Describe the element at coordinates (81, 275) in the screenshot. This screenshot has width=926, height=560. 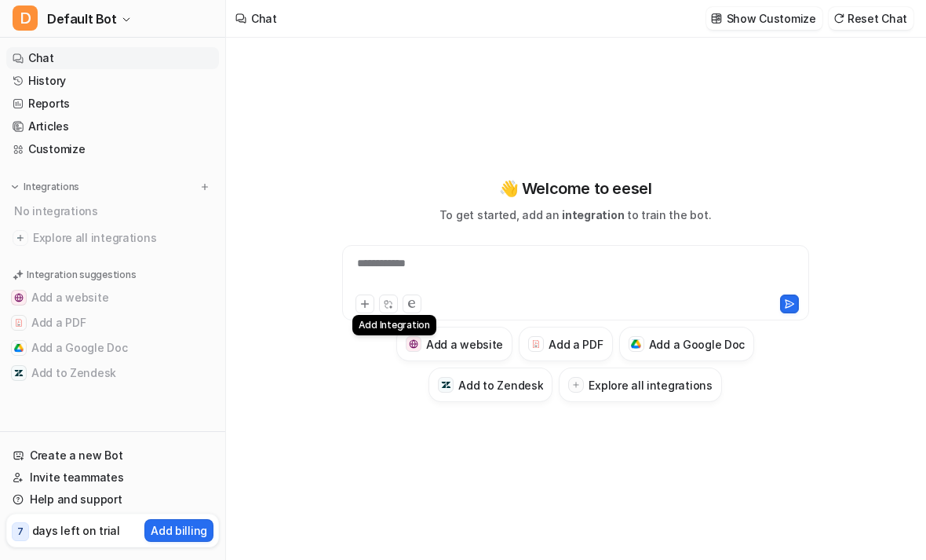
I see `p: Integration suggestions` at that location.